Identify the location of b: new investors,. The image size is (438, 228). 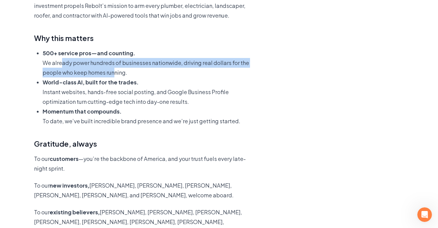
(69, 185).